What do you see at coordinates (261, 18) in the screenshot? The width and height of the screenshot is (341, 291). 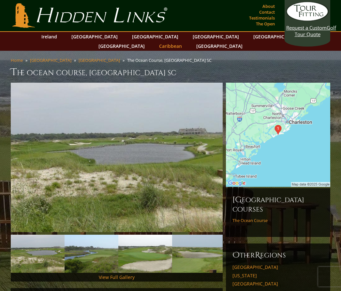 I see `a: Testimonials` at bounding box center [261, 18].